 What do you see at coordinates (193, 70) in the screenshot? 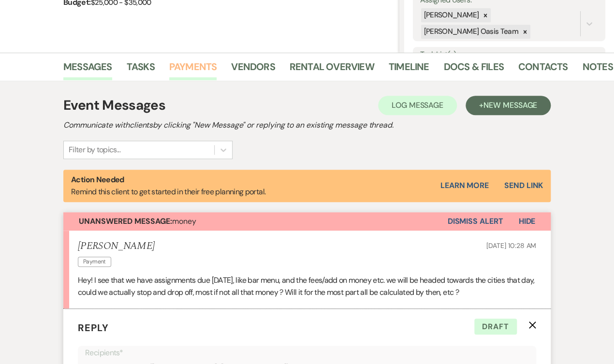
I see `a: Payments` at bounding box center [193, 70].